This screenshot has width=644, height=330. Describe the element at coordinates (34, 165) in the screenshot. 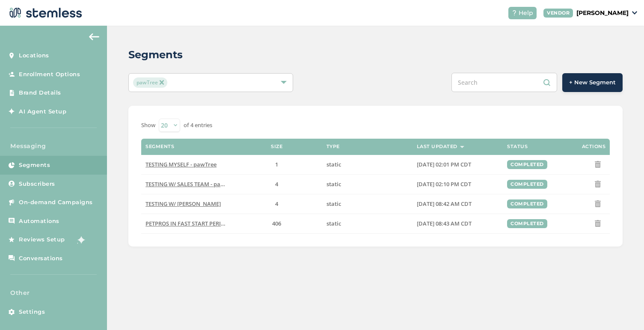

I see `span: Segments` at that location.